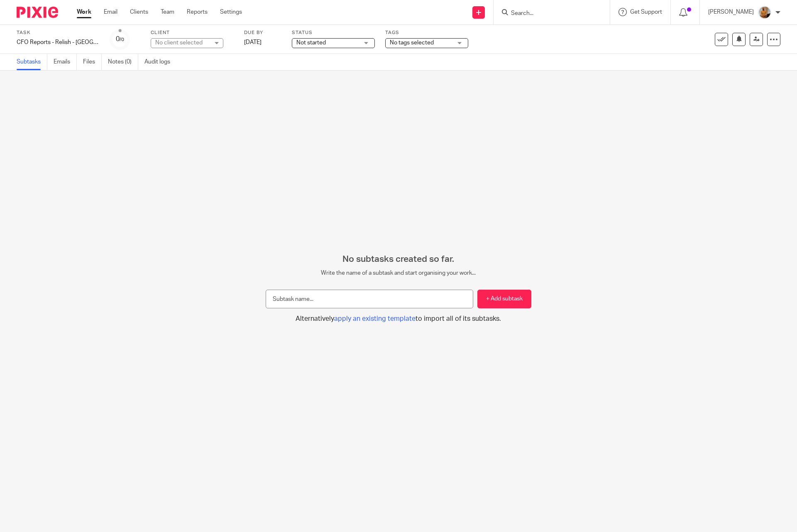 The height and width of the screenshot is (532, 797). I want to click on a: Subtasks, so click(32, 62).